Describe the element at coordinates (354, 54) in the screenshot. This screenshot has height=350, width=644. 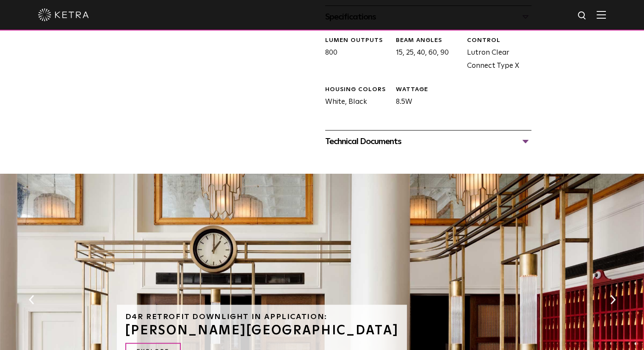
I see `div: 800` at that location.